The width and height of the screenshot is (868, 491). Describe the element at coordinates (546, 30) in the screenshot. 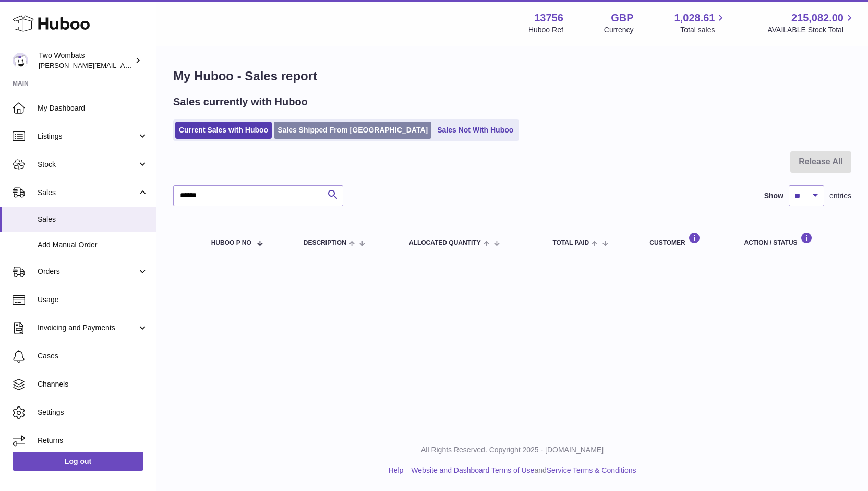

I see `div: Huboo Ref` at that location.